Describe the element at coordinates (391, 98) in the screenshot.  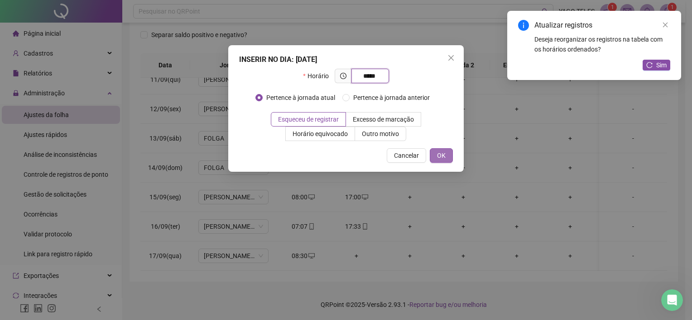
I see `span: Pertence à jornada anterior` at that location.